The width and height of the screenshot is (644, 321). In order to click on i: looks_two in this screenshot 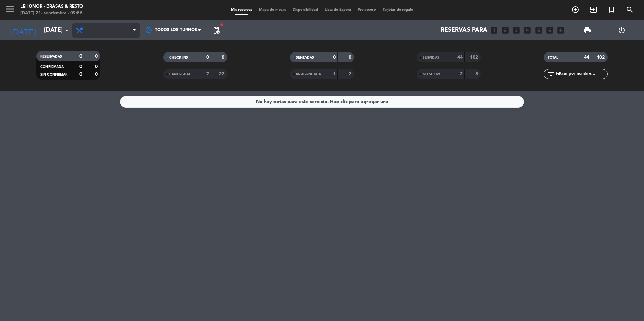, I will do `click(505, 30)`.